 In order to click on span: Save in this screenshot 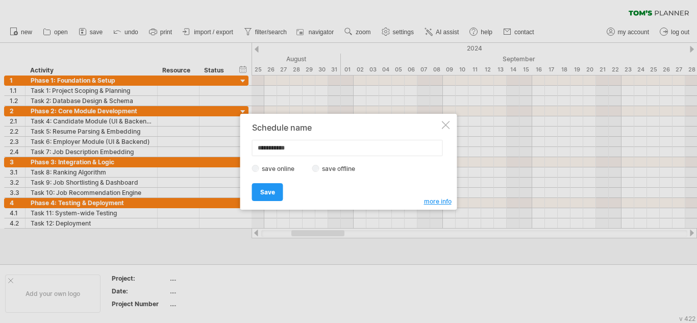, I will do `click(267, 192)`.